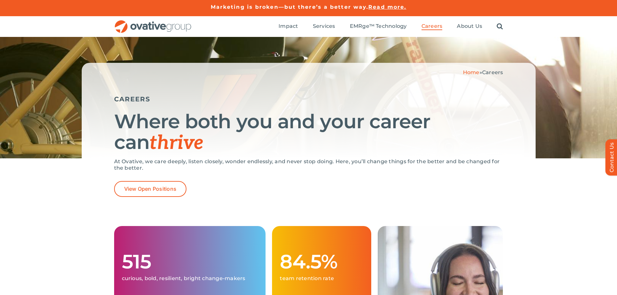  Describe the element at coordinates (471, 72) in the screenshot. I see `a: Home` at that location.